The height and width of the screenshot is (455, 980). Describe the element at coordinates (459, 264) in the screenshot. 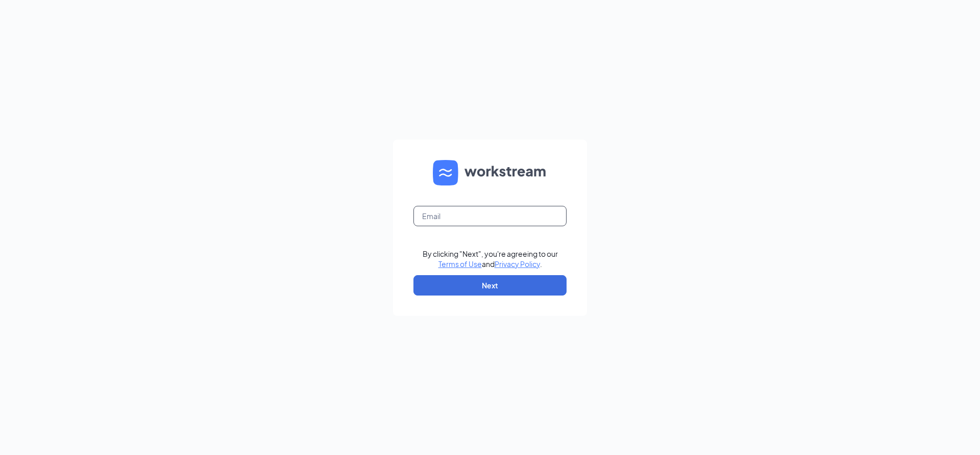

I see `a: Terms of Use` at that location.